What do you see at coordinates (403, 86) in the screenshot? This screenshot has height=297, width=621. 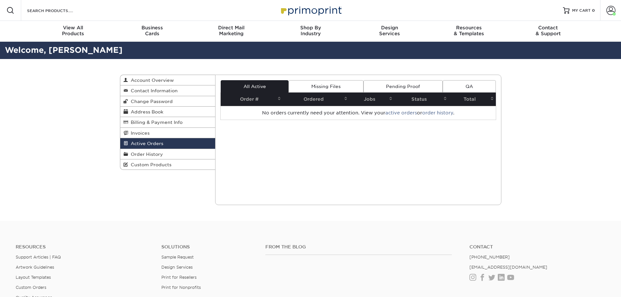 I see `a: Pending Proof` at bounding box center [403, 86].